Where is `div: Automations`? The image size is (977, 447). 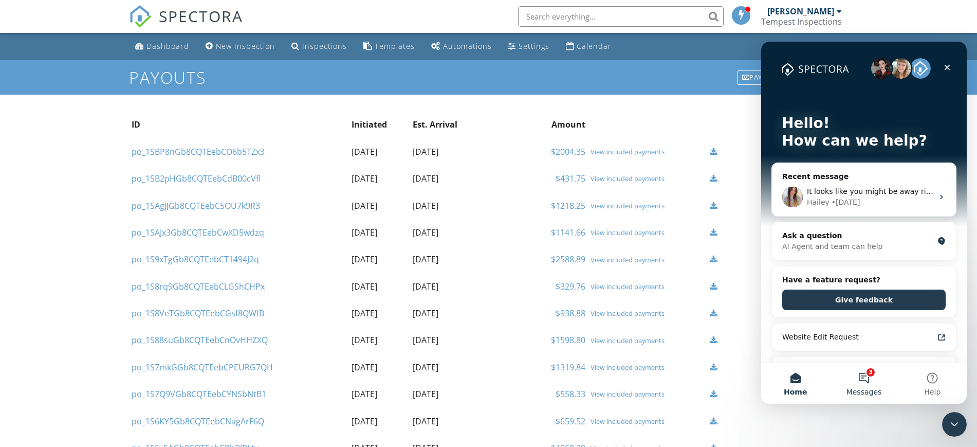
div: Automations is located at coordinates (467, 46).